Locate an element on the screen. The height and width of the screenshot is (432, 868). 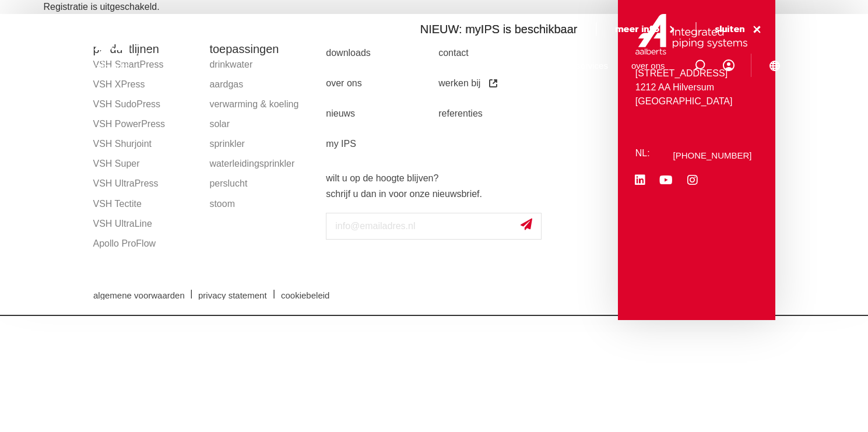
a: solar is located at coordinates (262, 125).